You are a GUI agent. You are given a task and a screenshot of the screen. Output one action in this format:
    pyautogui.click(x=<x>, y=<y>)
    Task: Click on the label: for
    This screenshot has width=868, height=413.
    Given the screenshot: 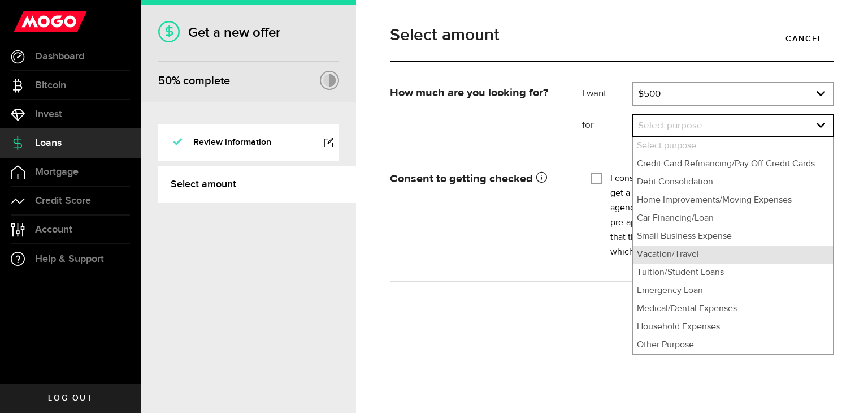 What is the action you would take?
    pyautogui.click(x=607, y=126)
    